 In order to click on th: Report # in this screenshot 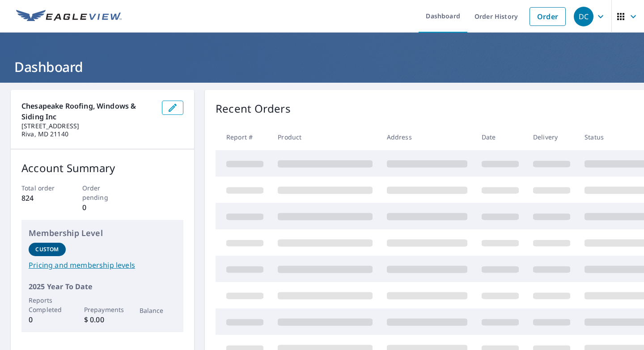, I will do `click(243, 137)`.